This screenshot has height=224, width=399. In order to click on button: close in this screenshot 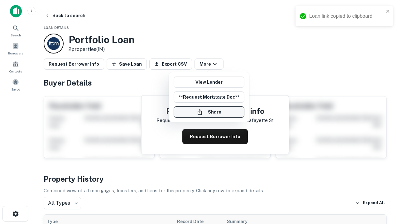, I will do `click(388, 12)`.